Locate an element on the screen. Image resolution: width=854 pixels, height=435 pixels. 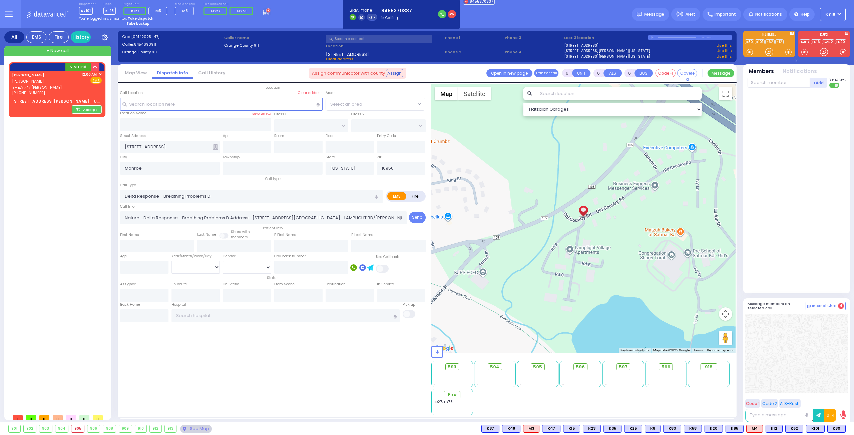
label: Gender is located at coordinates (229, 256).